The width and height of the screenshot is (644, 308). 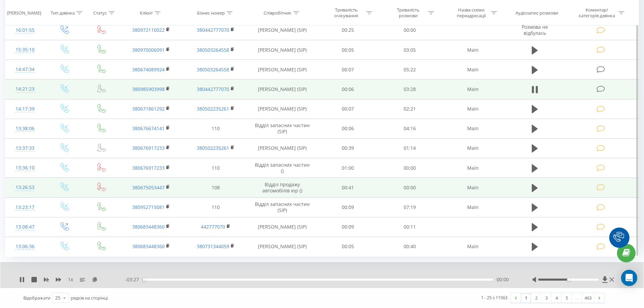 What do you see at coordinates (471, 13) in the screenshot?
I see `div: Назва схеми переадресації` at bounding box center [471, 13].